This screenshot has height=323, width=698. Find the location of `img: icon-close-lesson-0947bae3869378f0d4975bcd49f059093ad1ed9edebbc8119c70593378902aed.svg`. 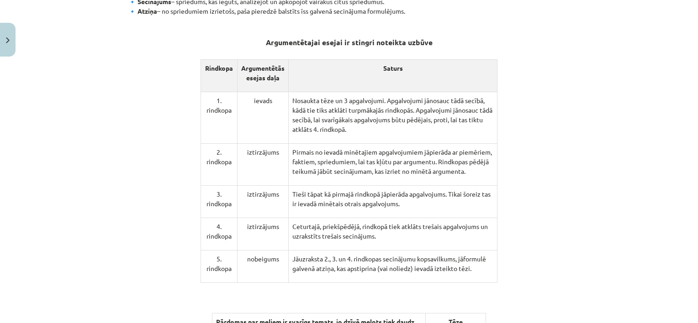

img: icon-close-lesson-0947bae3869378f0d4975bcd49f059093ad1ed9edebbc8119c70593378902aed.svg is located at coordinates (8, 40).